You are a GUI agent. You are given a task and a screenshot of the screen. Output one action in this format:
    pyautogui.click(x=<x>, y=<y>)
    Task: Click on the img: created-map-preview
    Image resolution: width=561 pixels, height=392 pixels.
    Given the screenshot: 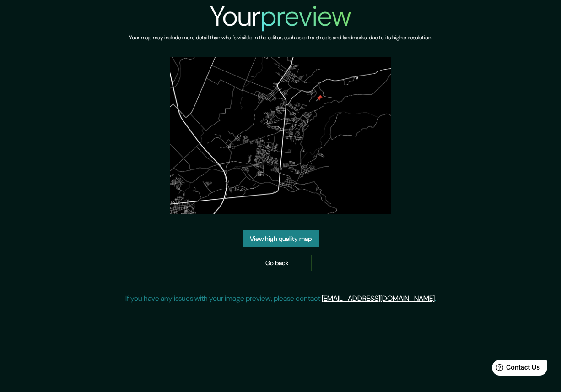 What is the action you would take?
    pyautogui.click(x=281, y=136)
    